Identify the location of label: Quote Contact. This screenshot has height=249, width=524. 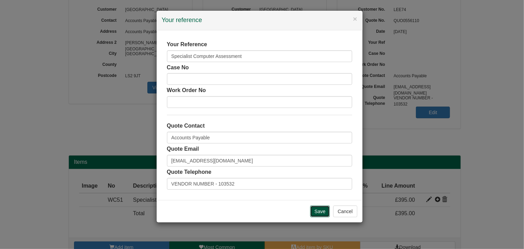
(186, 126).